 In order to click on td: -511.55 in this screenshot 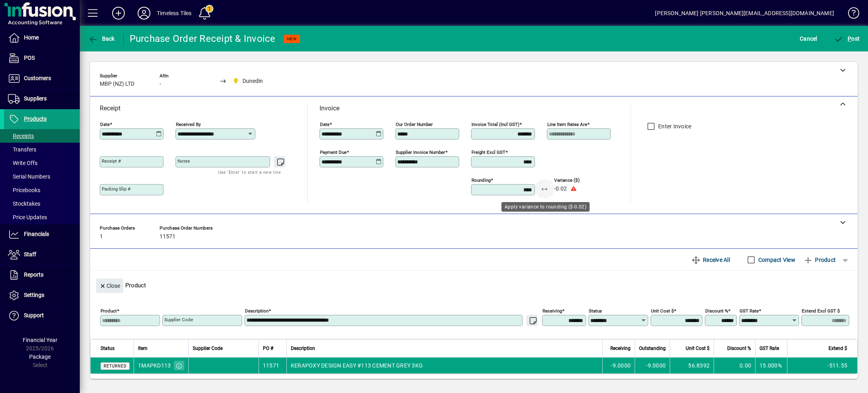, I will do `click(822, 366)`.